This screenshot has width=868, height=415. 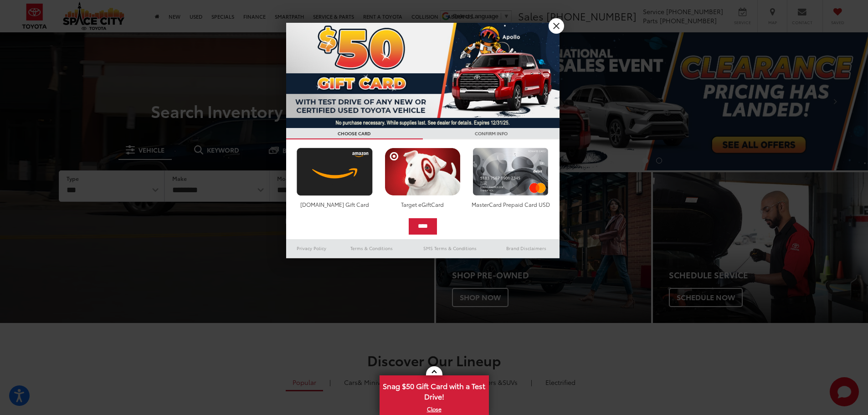 What do you see at coordinates (423, 75) in the screenshot?
I see `img: 53411_top_152338.jpg` at bounding box center [423, 75].